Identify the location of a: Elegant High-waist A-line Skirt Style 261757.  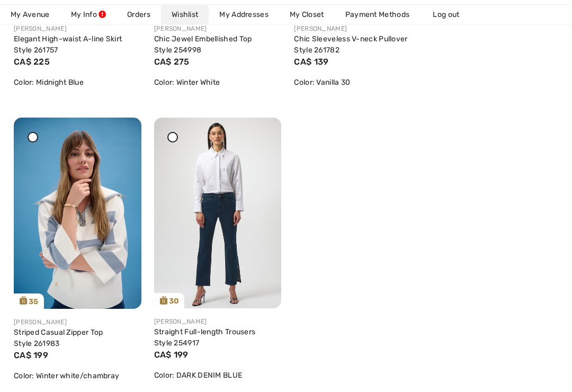
(67, 45).